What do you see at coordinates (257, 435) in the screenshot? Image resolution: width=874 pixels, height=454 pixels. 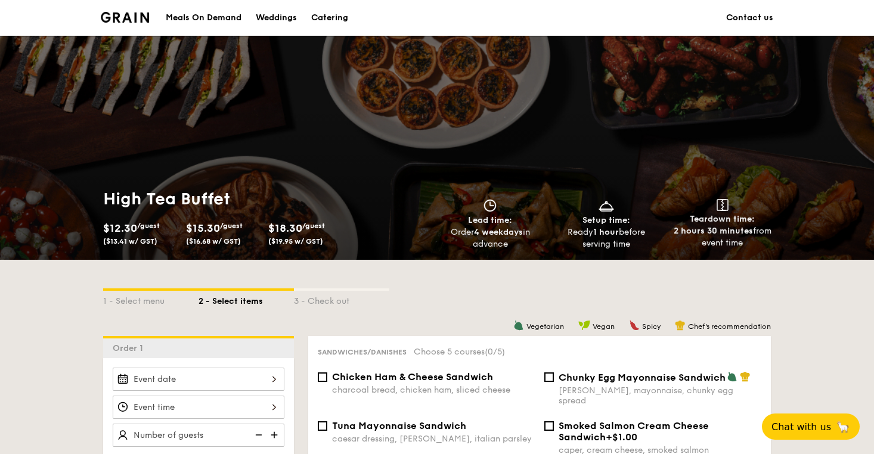 I see `img: icon-reduce.1d2dbef1.svg` at bounding box center [257, 435].